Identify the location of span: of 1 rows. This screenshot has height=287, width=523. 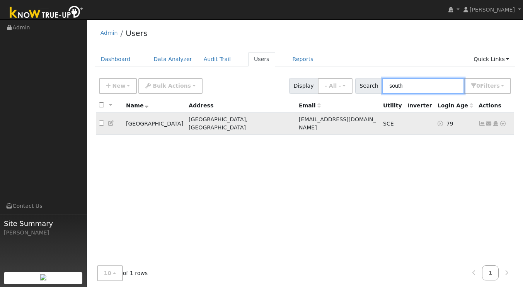
(123, 273).